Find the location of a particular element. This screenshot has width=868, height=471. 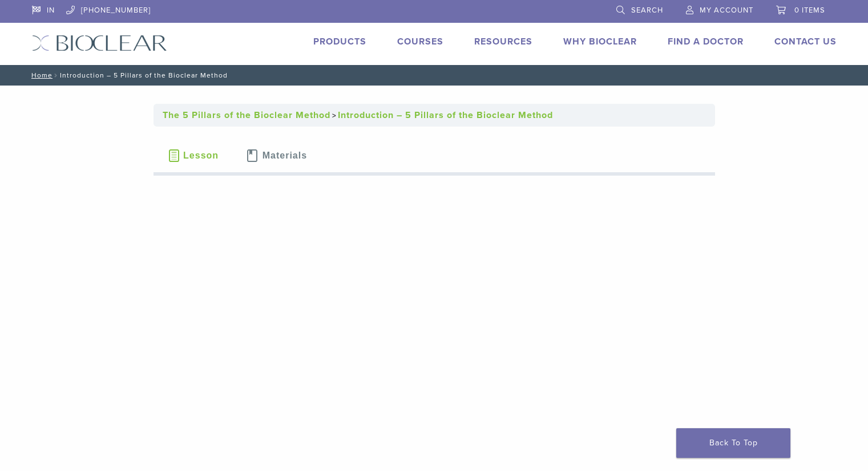

a: Back To Top is located at coordinates (733, 443).